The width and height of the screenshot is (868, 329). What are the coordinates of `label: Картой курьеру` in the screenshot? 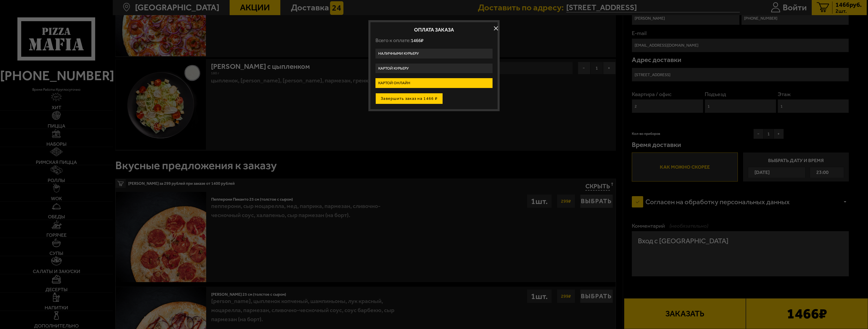 It's located at (434, 69).